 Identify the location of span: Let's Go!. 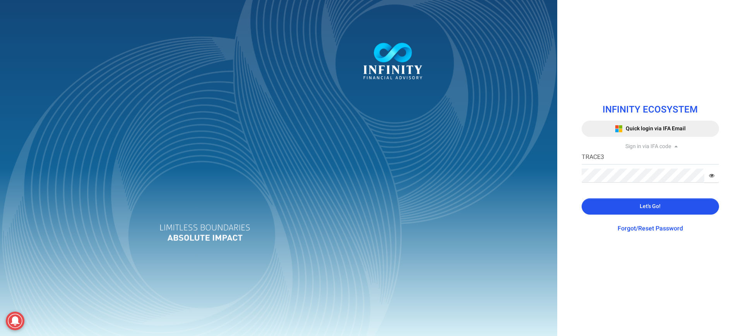
(650, 206).